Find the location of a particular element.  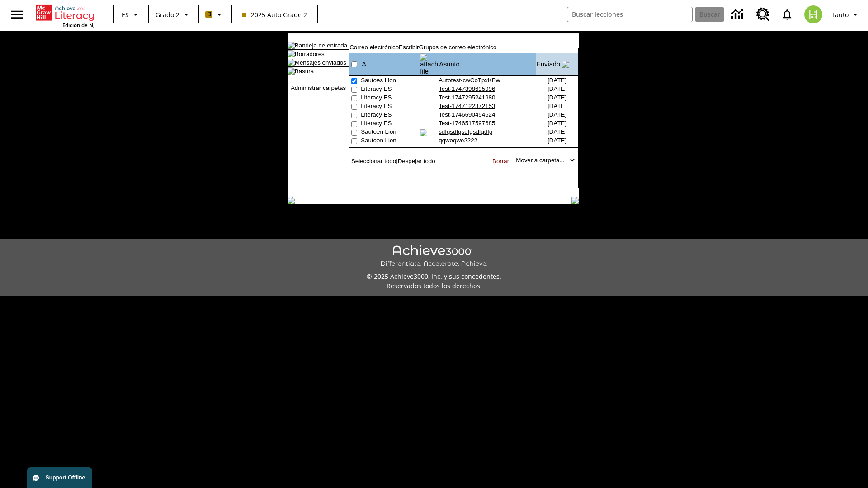

button: Lenguaje: ES, Selecciona un idioma is located at coordinates (131, 15).